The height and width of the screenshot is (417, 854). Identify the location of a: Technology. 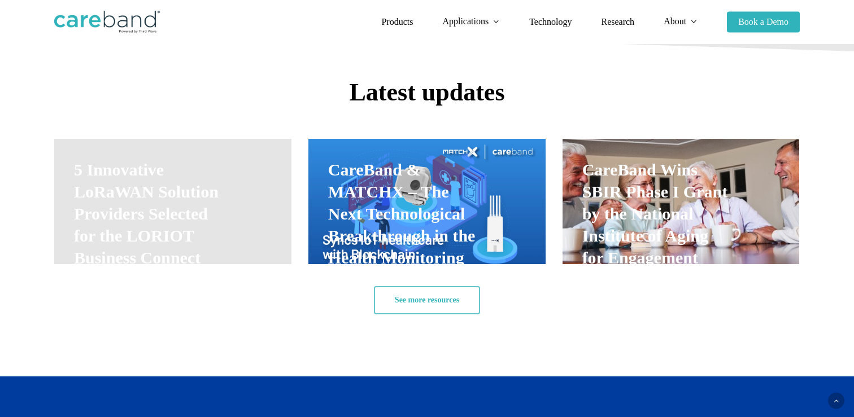
(550, 22).